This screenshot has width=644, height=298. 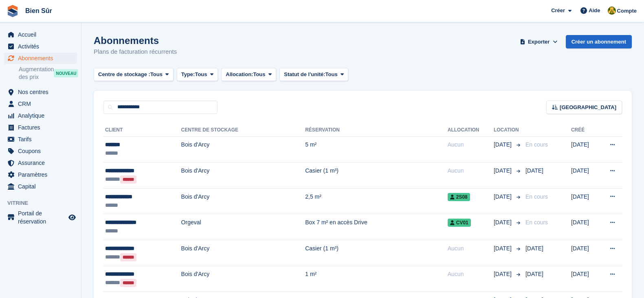 What do you see at coordinates (598, 42) in the screenshot?
I see `a: Créer un abonnement` at bounding box center [598, 42].